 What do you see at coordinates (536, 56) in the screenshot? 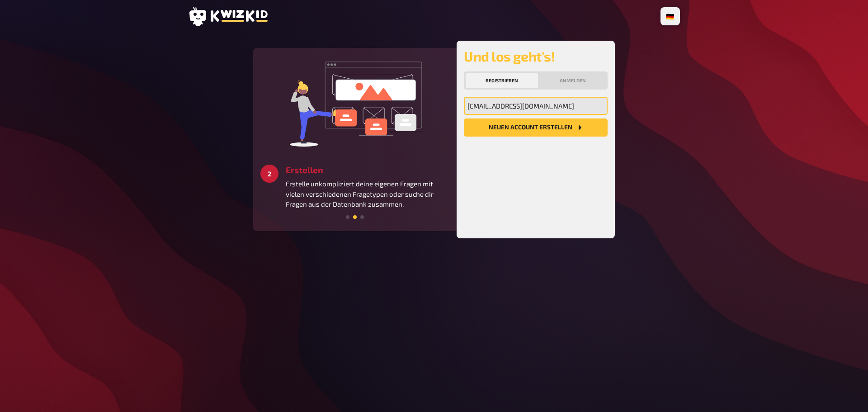
I see `h2: Und los geht's!` at bounding box center [536, 56].